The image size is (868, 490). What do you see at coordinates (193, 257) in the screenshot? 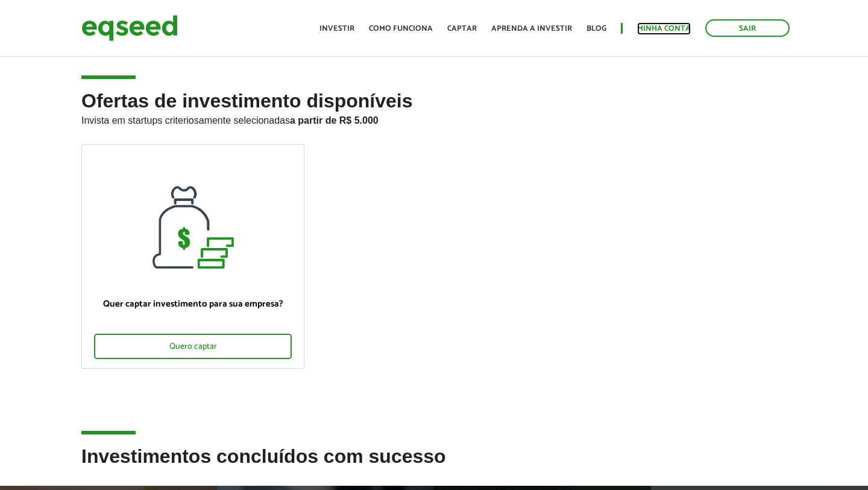
I see `a: Quer captar investimento para sua empresa? Quero captar` at bounding box center [193, 257].